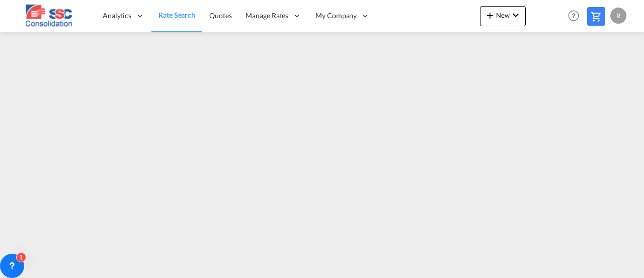 Image resolution: width=644 pixels, height=278 pixels. I want to click on md-icon: icon-chevron-down, so click(516, 15).